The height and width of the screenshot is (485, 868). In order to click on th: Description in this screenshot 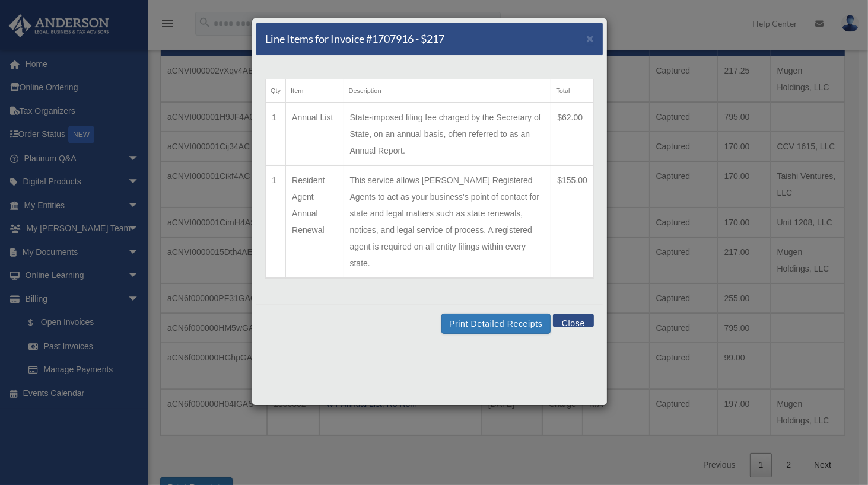, I will do `click(448, 91)`.